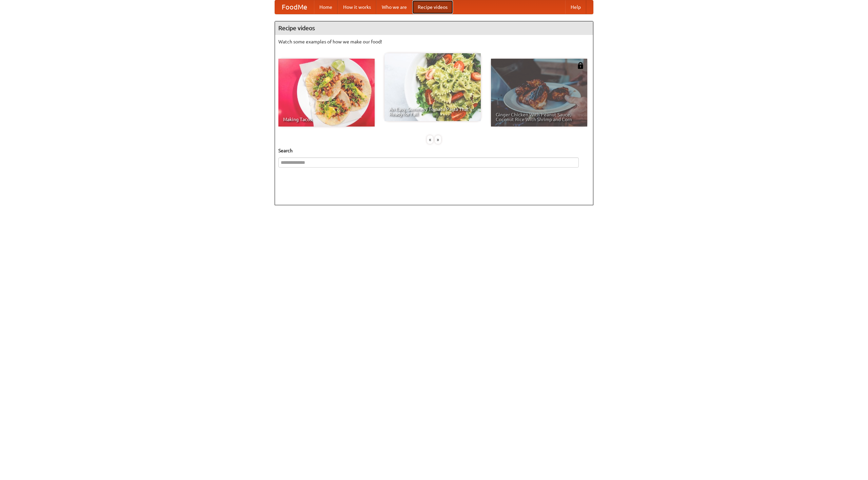 This screenshot has height=480, width=868. I want to click on a: An Easy, Summery Tomato Pasta That's Ready for Fall, so click(433, 87).